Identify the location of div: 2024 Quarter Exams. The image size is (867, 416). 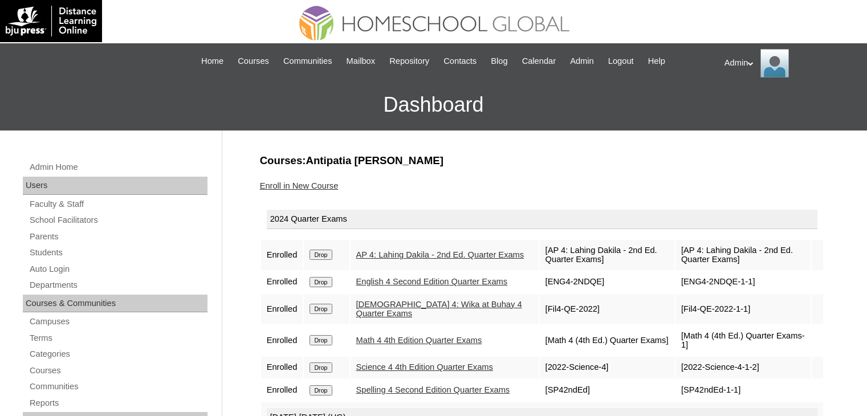
(542, 219).